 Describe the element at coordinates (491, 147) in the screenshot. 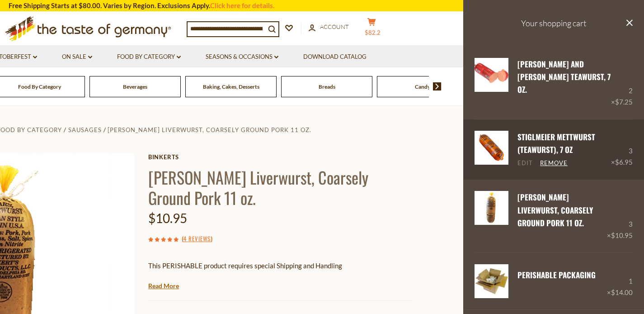

I see `img: Stiglmeier Mettwurst (Teawurst), 7 oz` at that location.